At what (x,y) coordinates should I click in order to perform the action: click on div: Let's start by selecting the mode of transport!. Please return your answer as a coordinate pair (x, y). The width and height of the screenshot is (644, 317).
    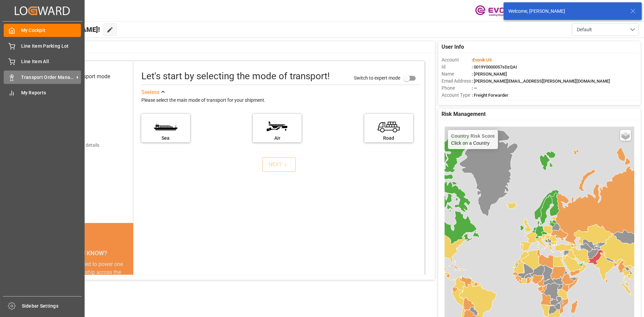
    Looking at the image, I should click on (235, 76).